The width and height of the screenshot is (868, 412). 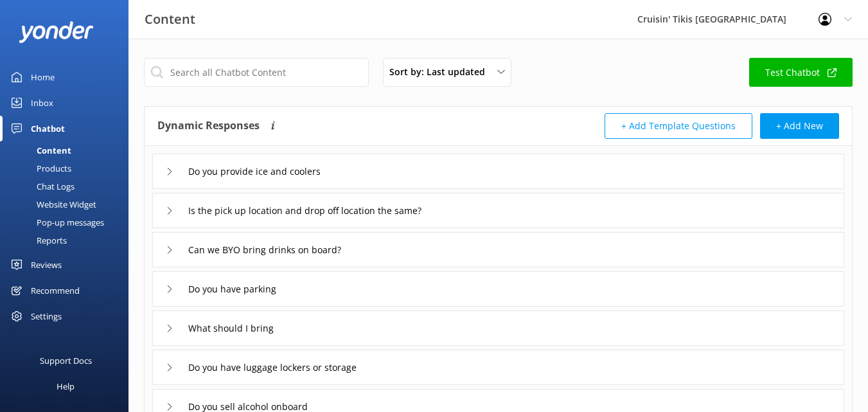 I want to click on div: Chat Logs, so click(x=41, y=186).